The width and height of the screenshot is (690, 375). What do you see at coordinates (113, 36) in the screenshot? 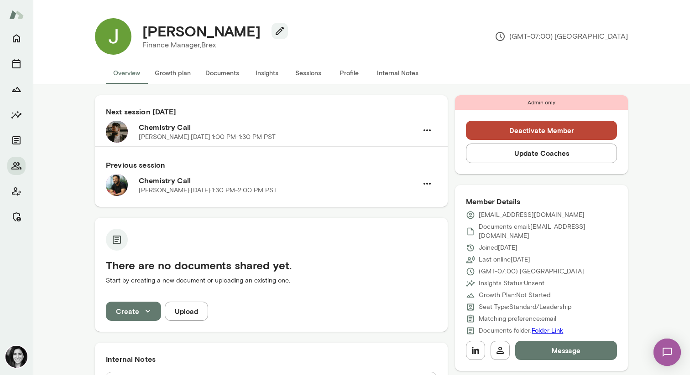
I see `img: Jack Hughes` at bounding box center [113, 36].